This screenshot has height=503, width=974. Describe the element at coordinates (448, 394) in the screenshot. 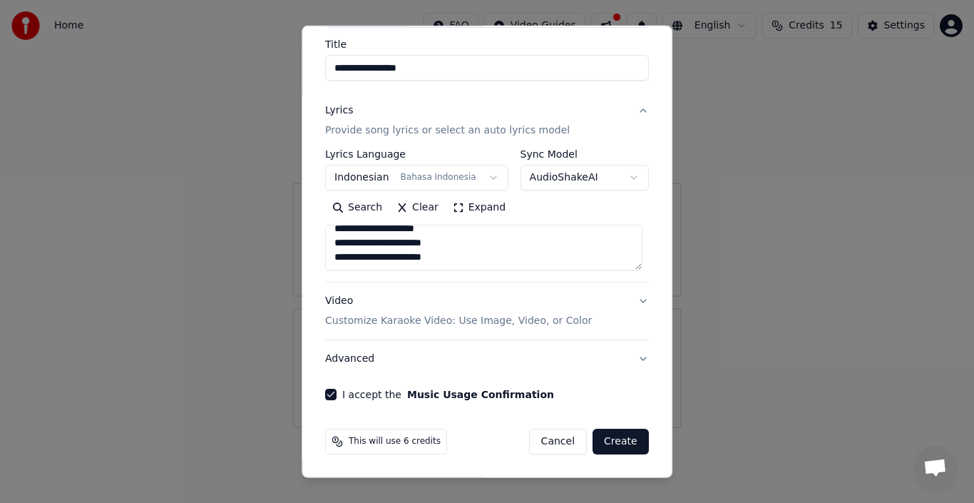

I see `label: I accept the` at that location.